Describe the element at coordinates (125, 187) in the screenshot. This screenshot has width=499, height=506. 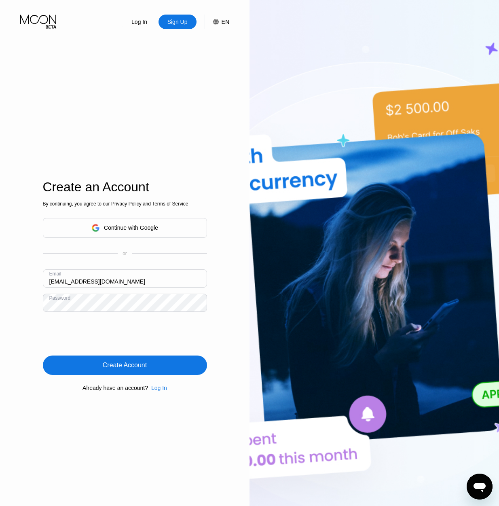
I see `div: Create an Account` at that location.